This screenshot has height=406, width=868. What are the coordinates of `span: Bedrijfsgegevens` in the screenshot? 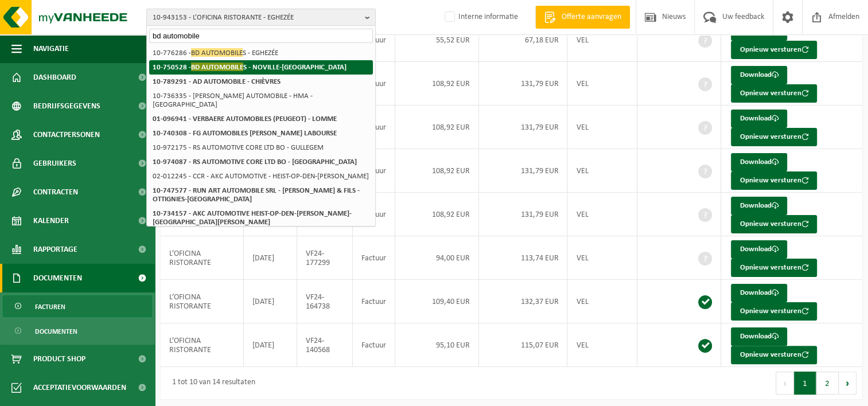 It's located at (66, 106).